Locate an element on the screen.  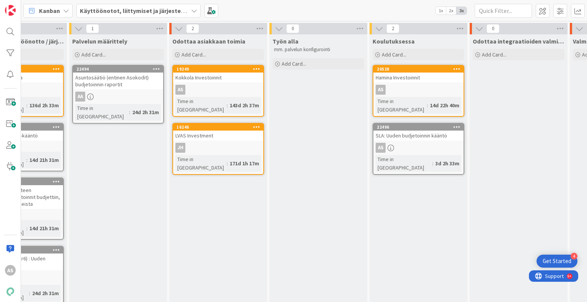
img: Visit kanbanzone.com is located at coordinates (10, 10).